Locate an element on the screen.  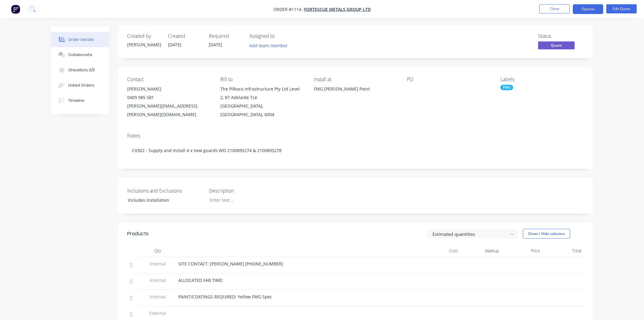
div: Labels is located at coordinates (542, 79).